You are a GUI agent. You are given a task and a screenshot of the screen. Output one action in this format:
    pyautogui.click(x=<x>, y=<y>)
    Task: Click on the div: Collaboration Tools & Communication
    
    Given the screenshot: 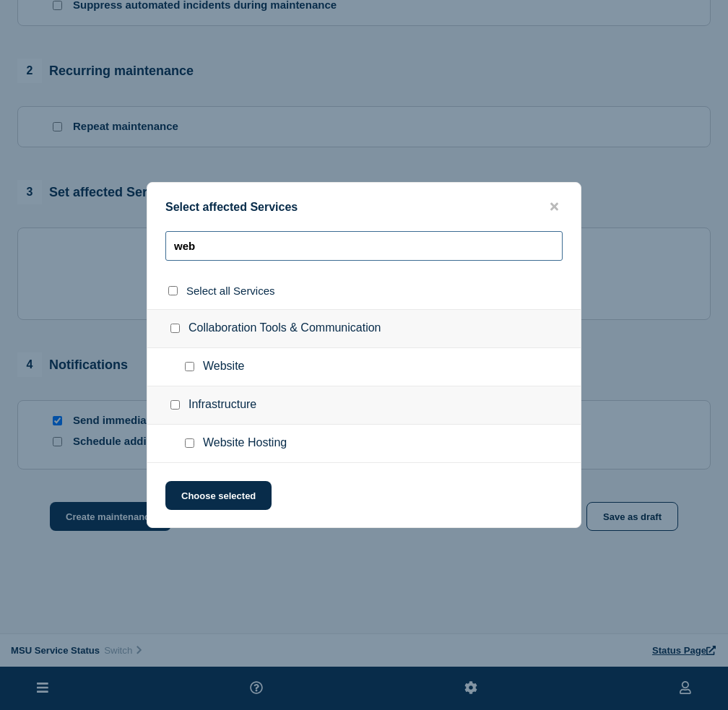 What is the action you would take?
    pyautogui.click(x=364, y=329)
    